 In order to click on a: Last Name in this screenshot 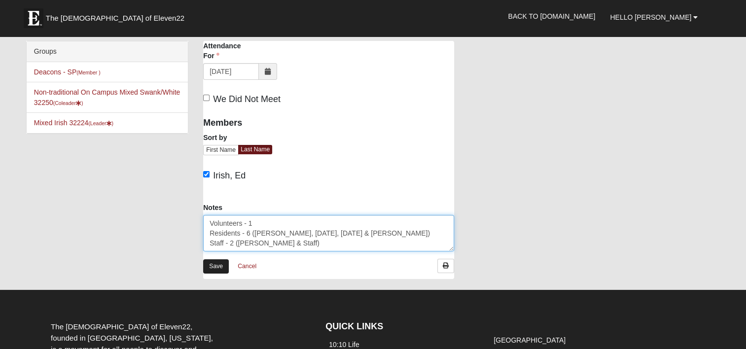, I will do `click(255, 149)`.